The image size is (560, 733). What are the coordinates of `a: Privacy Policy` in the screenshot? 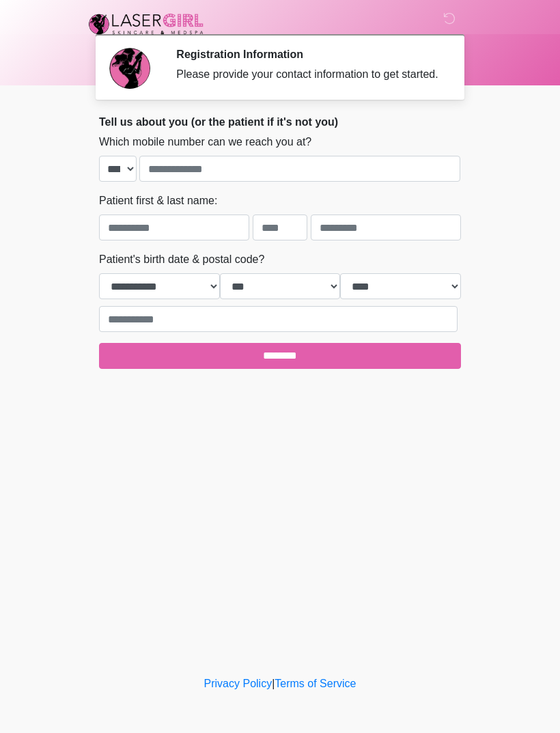 It's located at (239, 683).